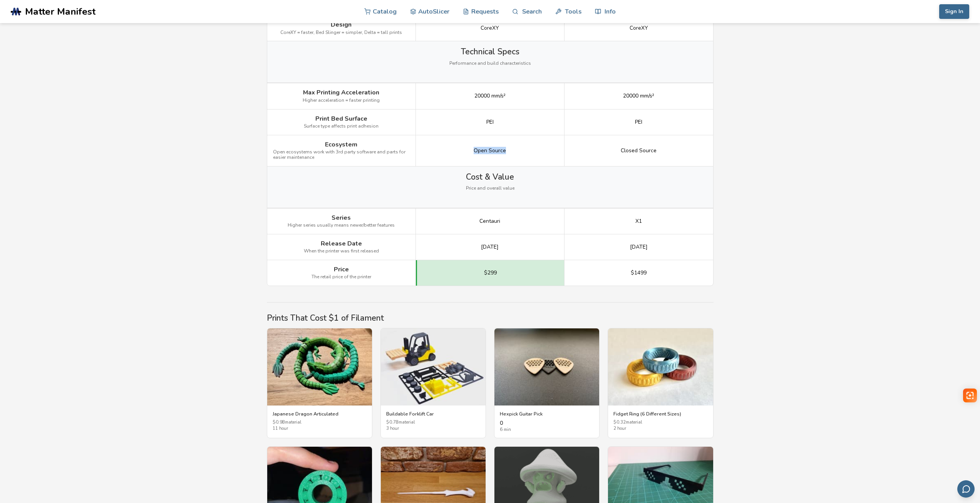 This screenshot has width=980, height=503. I want to click on span: 6 min, so click(547, 430).